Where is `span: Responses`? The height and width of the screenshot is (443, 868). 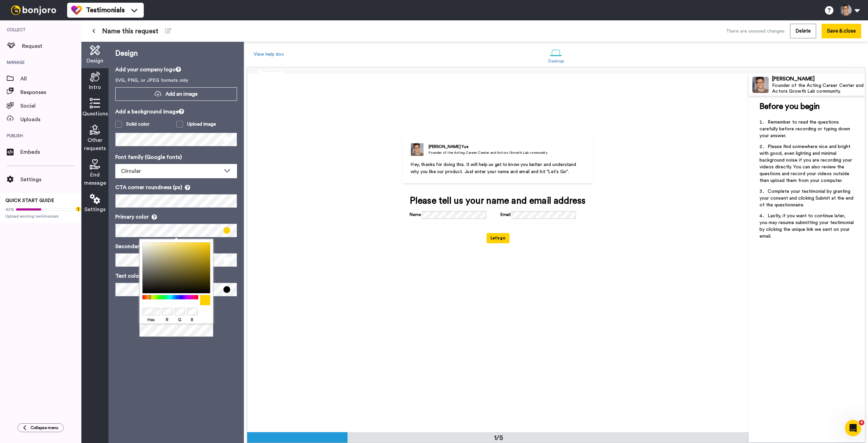 span: Responses is located at coordinates (51, 92).